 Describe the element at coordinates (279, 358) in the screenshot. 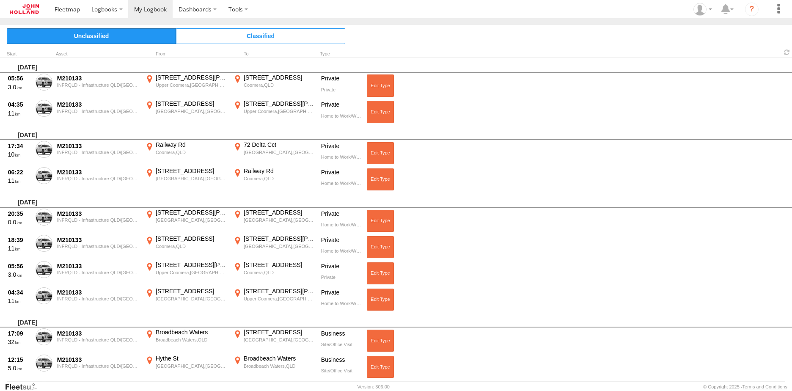

I see `div: Broadbeach Waters` at that location.